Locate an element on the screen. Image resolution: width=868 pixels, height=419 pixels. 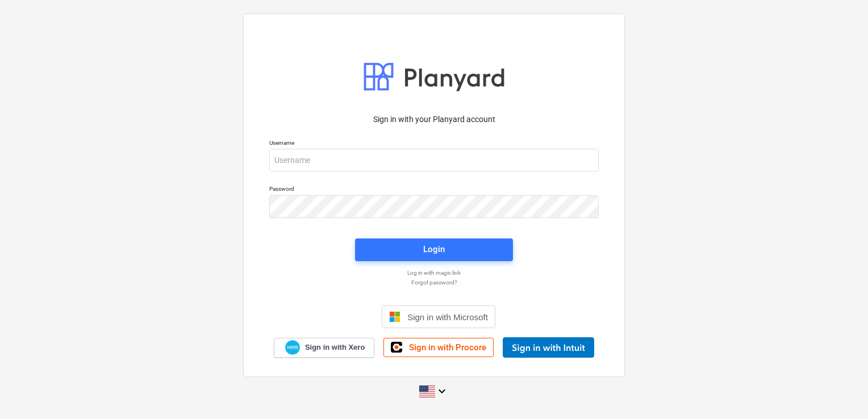
a: Sign in with Procore is located at coordinates (439, 348).